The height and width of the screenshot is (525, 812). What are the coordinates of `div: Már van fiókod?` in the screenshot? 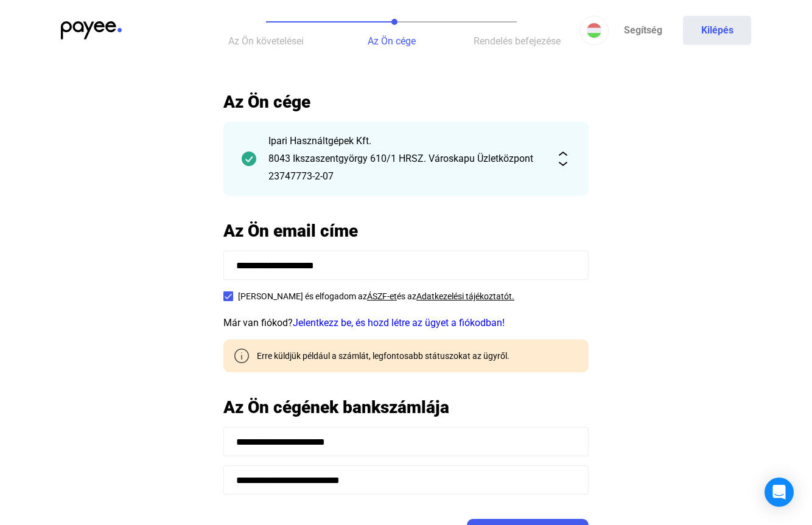 It's located at (406, 323).